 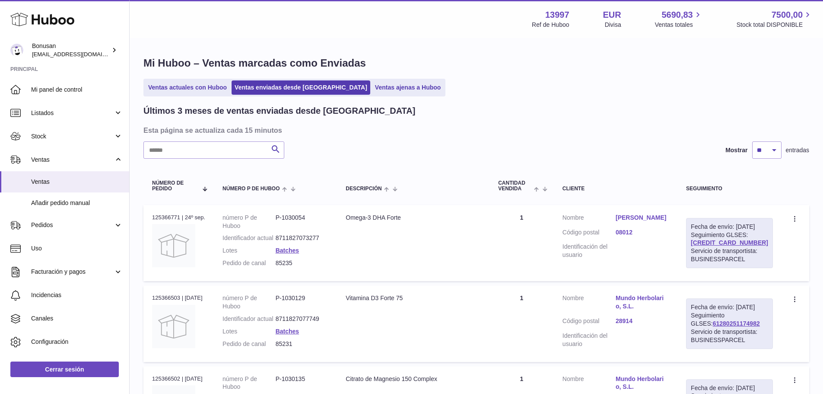 I want to click on span: Añadir pedido manual, so click(x=77, y=203).